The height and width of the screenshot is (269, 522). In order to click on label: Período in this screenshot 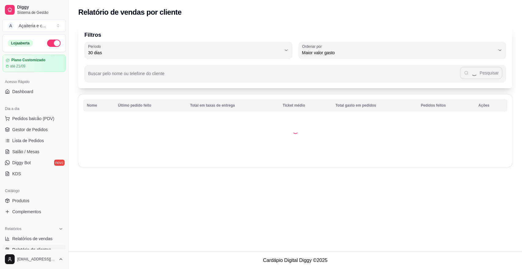, I will do `click(95, 46)`.